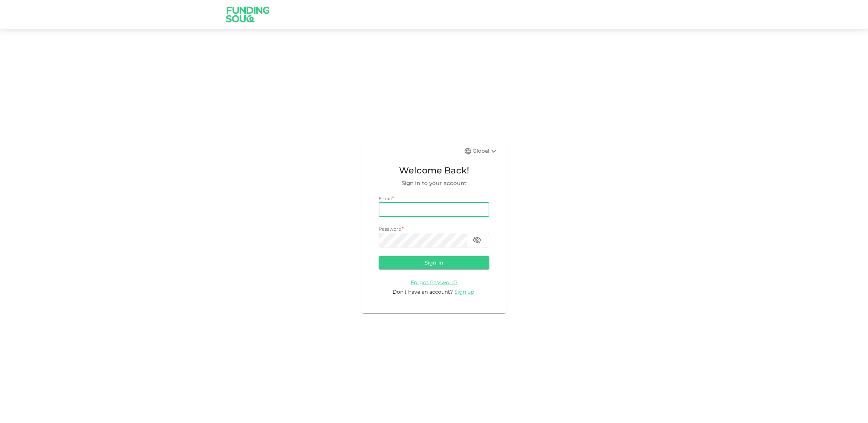 Image resolution: width=868 pixels, height=423 pixels. I want to click on button: Sign in, so click(434, 262).